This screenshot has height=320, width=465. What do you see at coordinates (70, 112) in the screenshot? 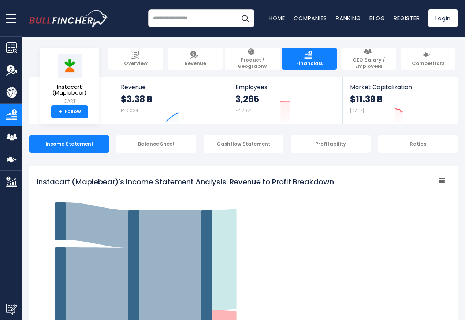
I see `a: +Follow` at bounding box center [70, 112].